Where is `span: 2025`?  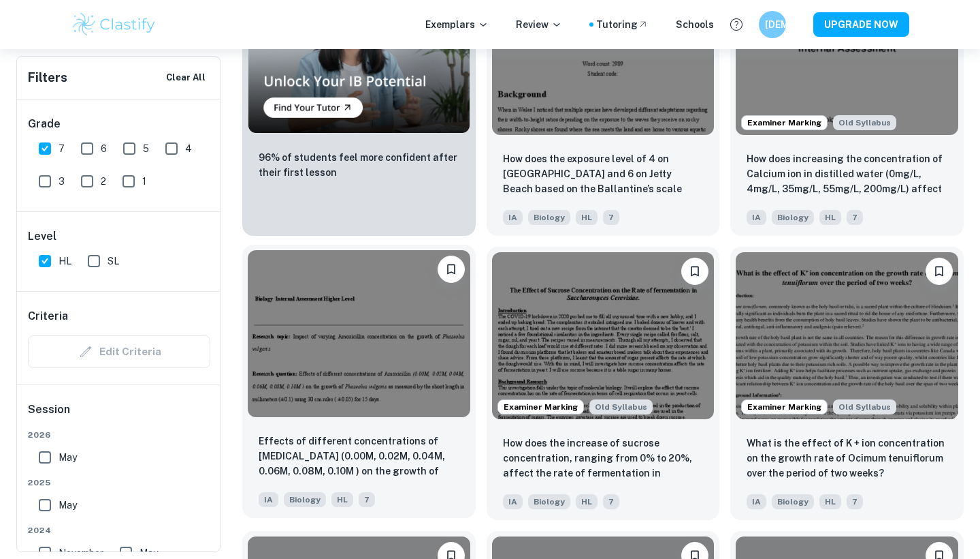
span: 2025 is located at coordinates (119, 483).